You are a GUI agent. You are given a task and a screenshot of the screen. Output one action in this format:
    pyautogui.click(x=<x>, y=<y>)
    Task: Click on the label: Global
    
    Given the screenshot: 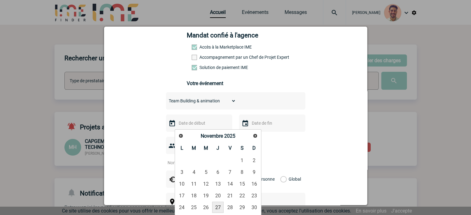 What is the action you would take?
    pyautogui.click(x=282, y=179)
    